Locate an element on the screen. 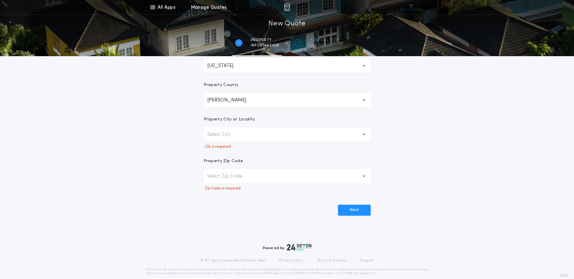 The width and height of the screenshot is (574, 279). img: img is located at coordinates (287, 7).